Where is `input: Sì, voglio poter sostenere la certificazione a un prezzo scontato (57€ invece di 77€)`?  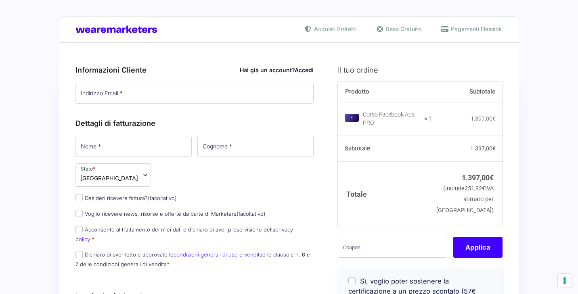 input: Sì, voglio poter sostenere la certificazione a un prezzo scontato (57€ invece di 77€) is located at coordinates (352, 281).